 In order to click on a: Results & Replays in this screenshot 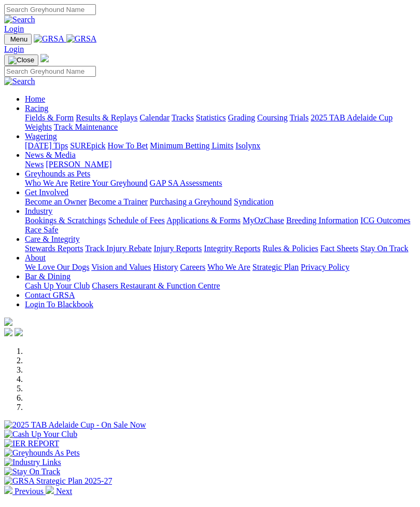, I will do `click(106, 117)`.